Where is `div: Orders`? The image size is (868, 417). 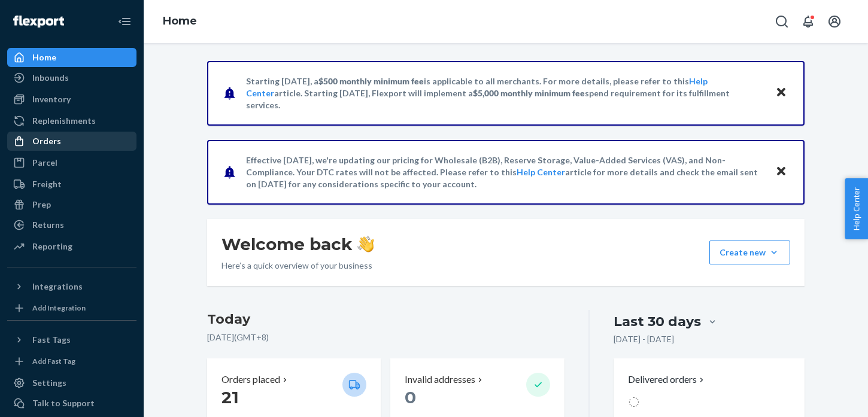
div: Orders is located at coordinates (46, 141).